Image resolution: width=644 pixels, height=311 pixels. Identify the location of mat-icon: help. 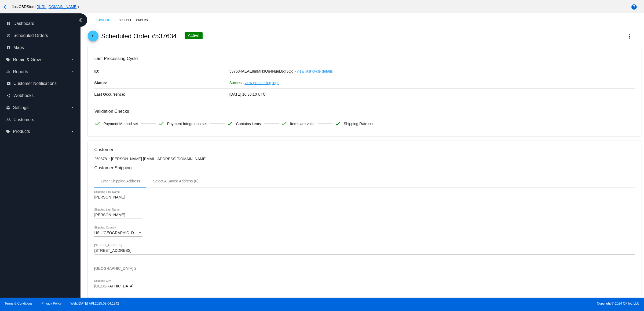
(634, 7).